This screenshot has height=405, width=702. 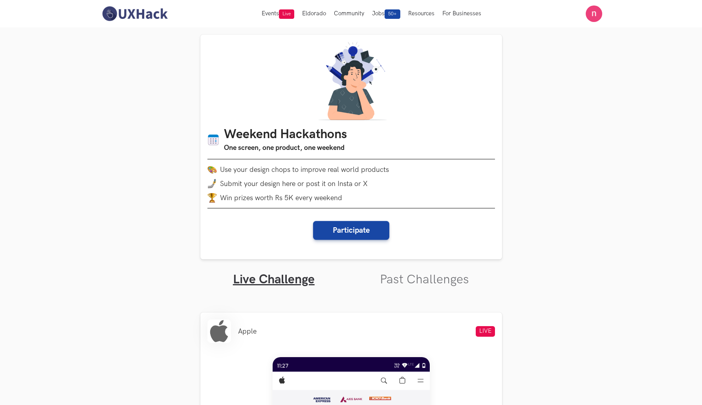 What do you see at coordinates (285, 135) in the screenshot?
I see `h1: Weekend Hackathons` at bounding box center [285, 135].